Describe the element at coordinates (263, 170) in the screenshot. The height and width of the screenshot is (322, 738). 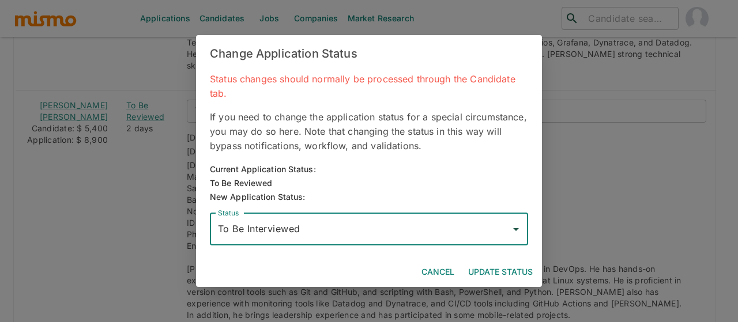
I see `div: Current Application Status:` at that location.